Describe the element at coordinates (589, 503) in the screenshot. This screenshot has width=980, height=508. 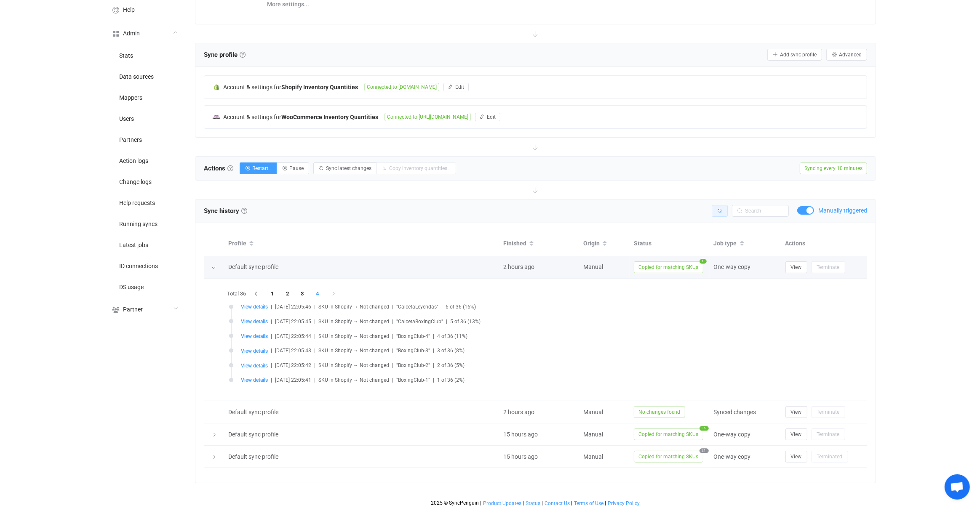
I see `span: Terms of Use` at that location.